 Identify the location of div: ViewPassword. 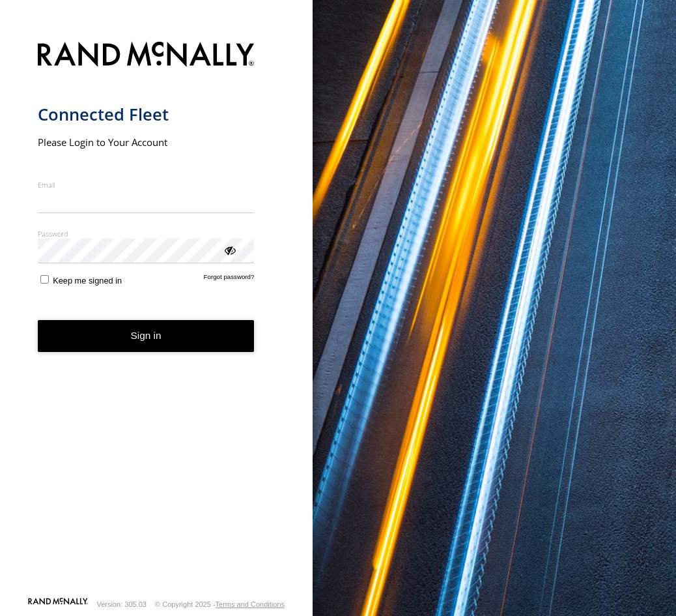
(229, 249).